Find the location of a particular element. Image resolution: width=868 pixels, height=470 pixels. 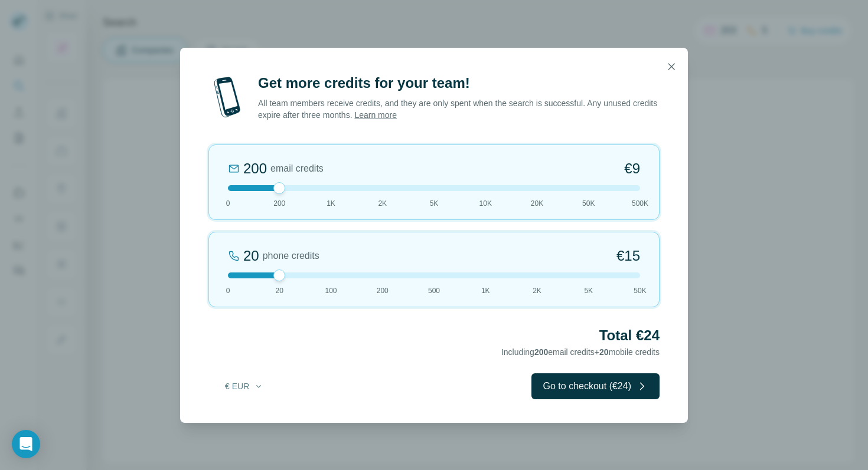

button: Go to checkout (€24) is located at coordinates (595, 386).